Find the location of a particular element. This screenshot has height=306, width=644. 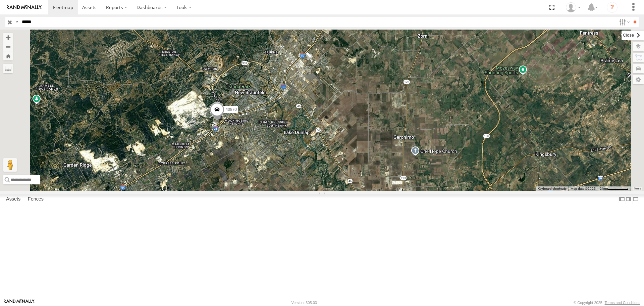

label: Dock Summary Table to the Left is located at coordinates (622, 199).